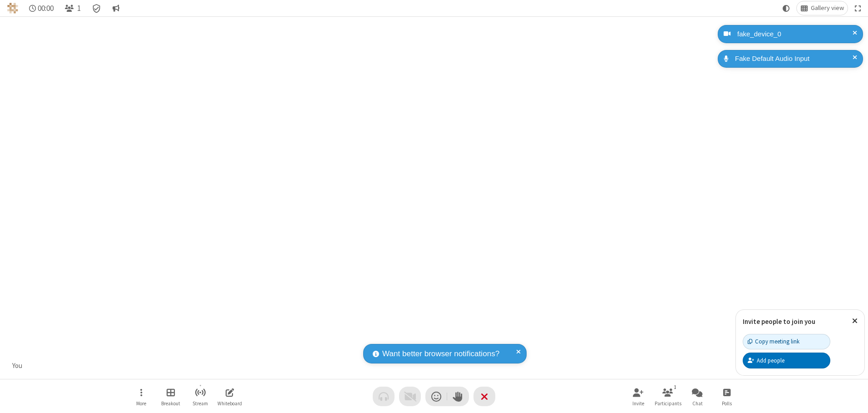 The image size is (868, 413). I want to click on button: Video, so click(410, 396).